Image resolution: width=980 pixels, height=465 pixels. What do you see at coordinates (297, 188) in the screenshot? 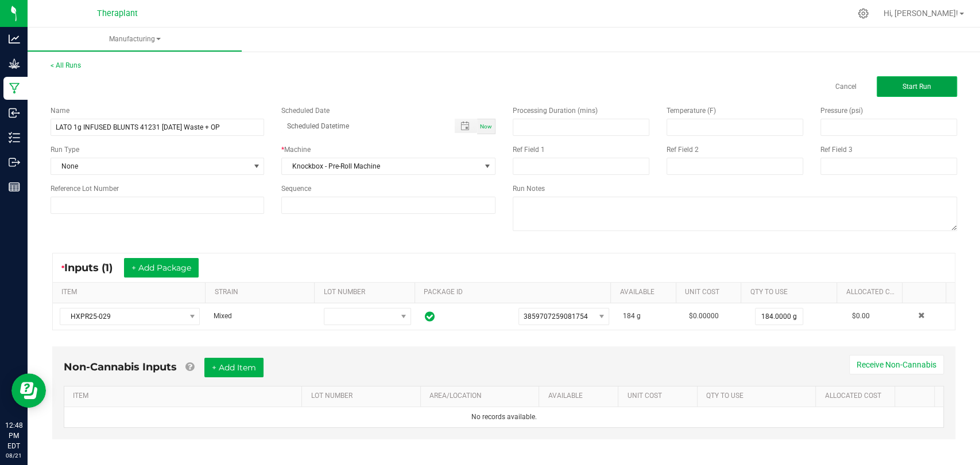
I see `span: Sequence` at bounding box center [297, 188].